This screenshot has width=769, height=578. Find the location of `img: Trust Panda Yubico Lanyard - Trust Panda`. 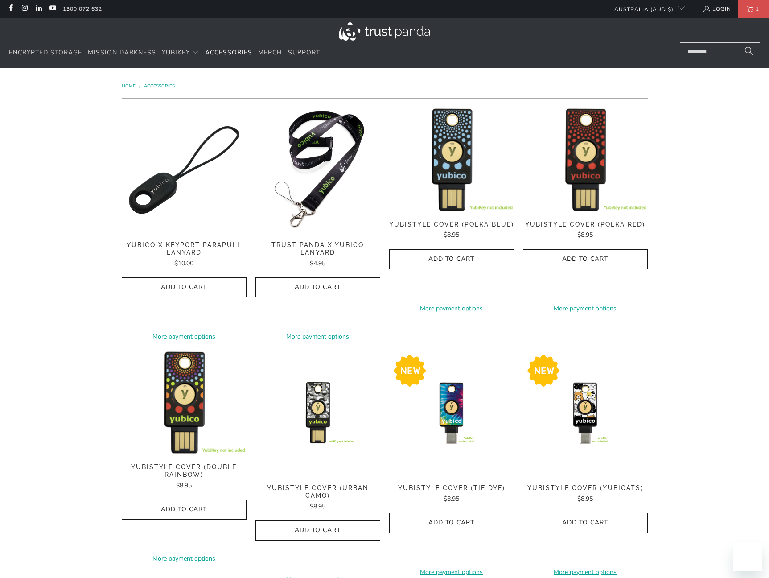

img: Trust Panda Yubico Lanyard - Trust Panda is located at coordinates (318, 170).